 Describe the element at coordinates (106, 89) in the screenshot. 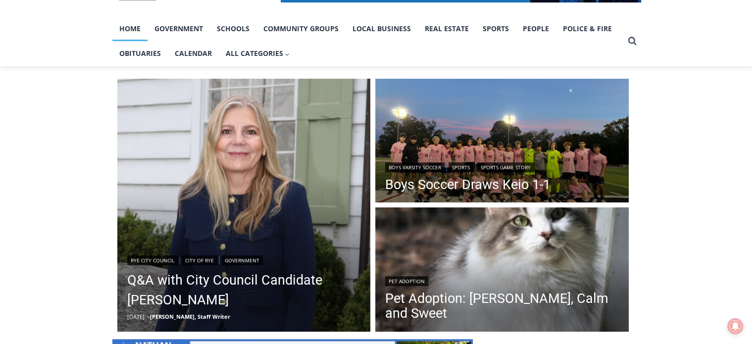

I see `div: 2` at that location.